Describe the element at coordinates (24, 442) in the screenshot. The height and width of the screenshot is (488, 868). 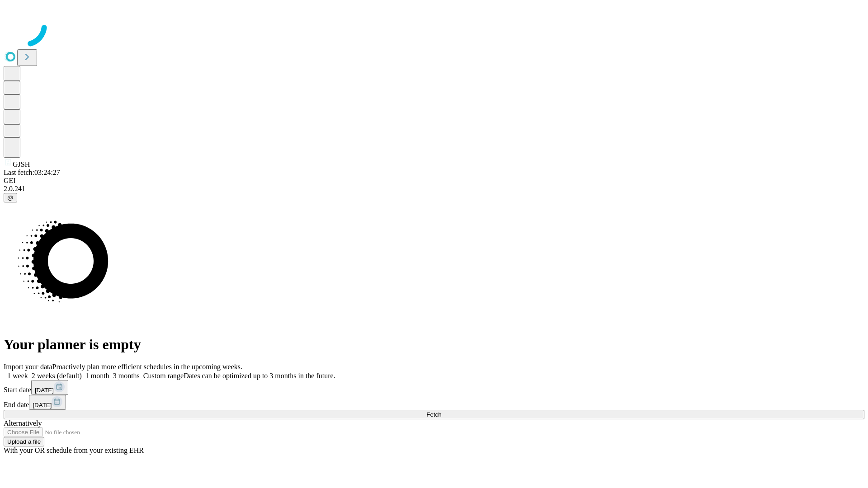
I see `button: Upload a file` at that location.